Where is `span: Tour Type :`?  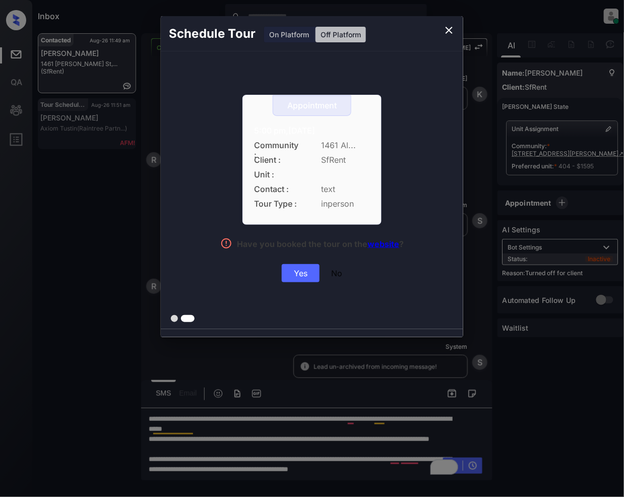 span: Tour Type : is located at coordinates (277, 204).